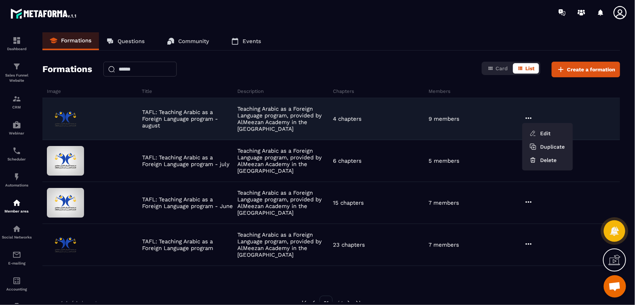 The height and width of the screenshot is (305, 635). I want to click on p: 23 chapters, so click(349, 245).